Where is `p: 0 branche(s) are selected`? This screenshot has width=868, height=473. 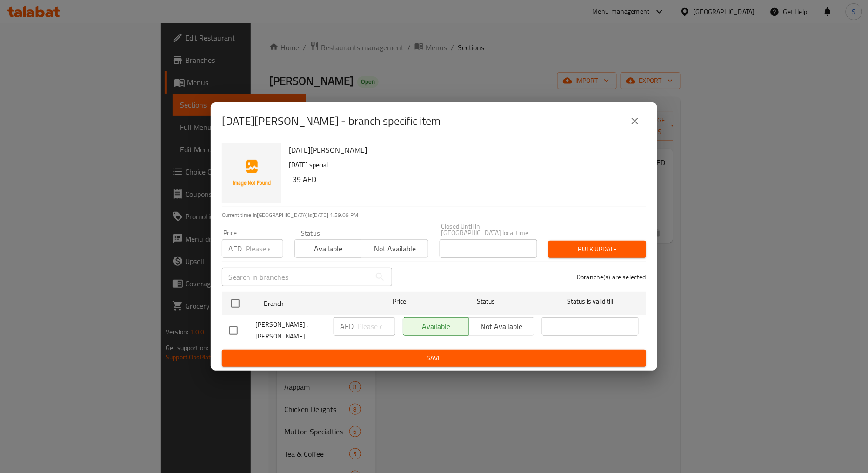 p: 0 branche(s) are selected is located at coordinates (611, 277).